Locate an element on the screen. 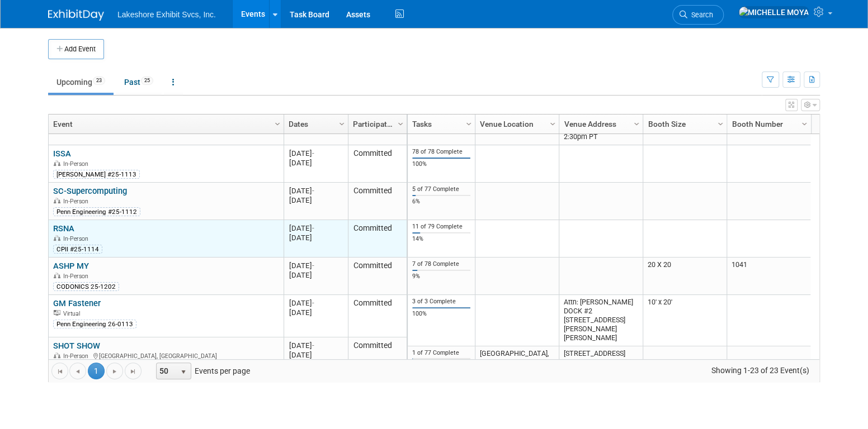 This screenshot has width=868, height=429. a: Go to the first page is located at coordinates (60, 371).